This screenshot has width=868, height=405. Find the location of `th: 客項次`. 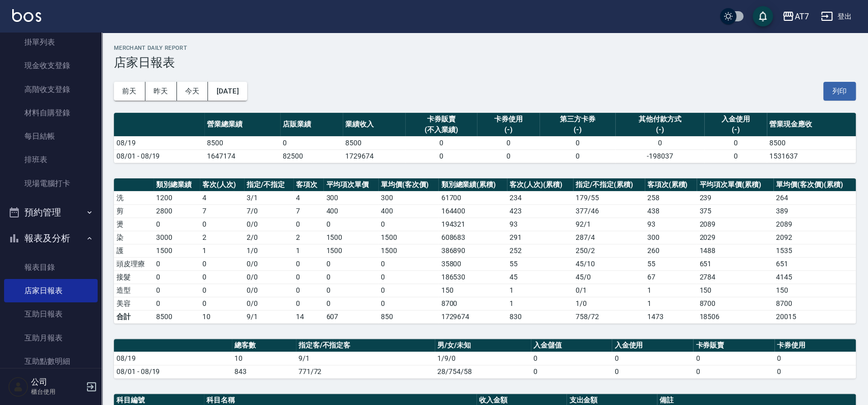

th: 客項次 is located at coordinates (308, 185).